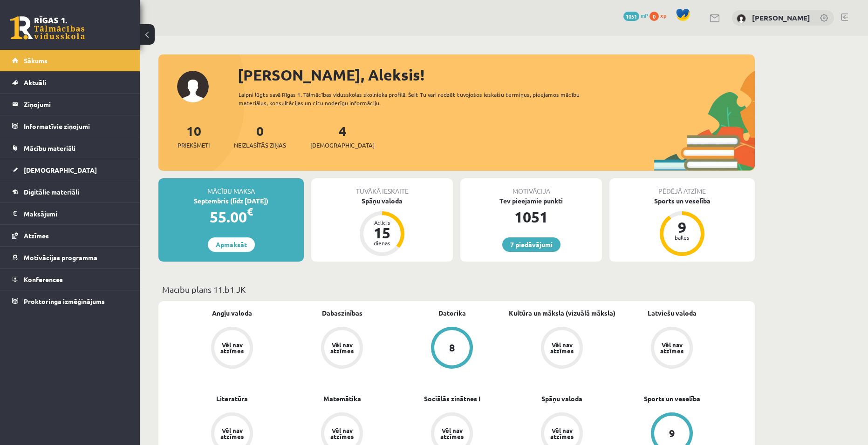 The image size is (868, 445). Describe the element at coordinates (531, 187) in the screenshot. I see `div: Motivācija` at that location.